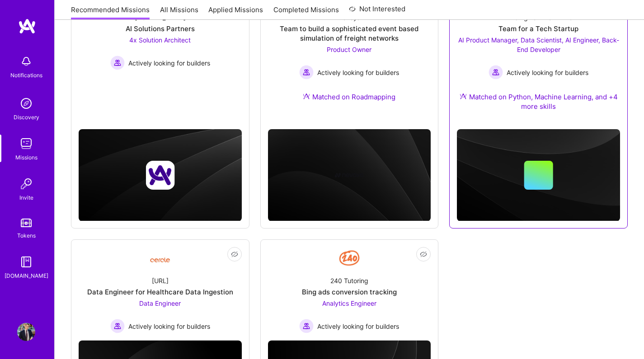  I want to click on a: Completed Missions, so click(306, 12).